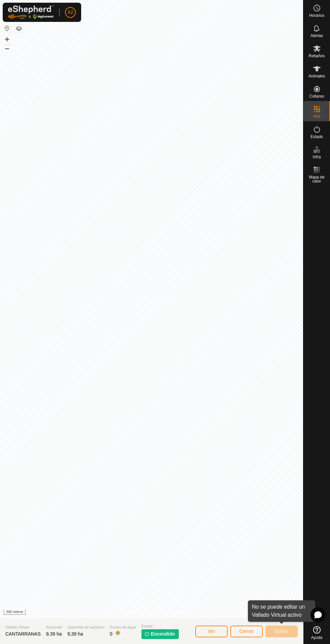  I want to click on font: Ver, so click(211, 631).